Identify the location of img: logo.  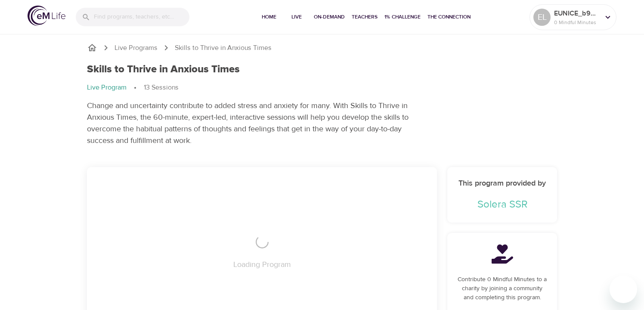
(46, 15).